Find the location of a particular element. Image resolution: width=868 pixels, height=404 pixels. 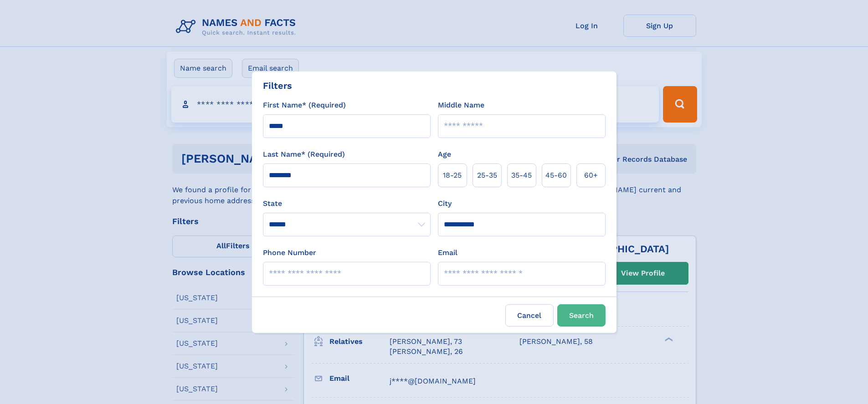

label: Middle Name is located at coordinates (461, 106).